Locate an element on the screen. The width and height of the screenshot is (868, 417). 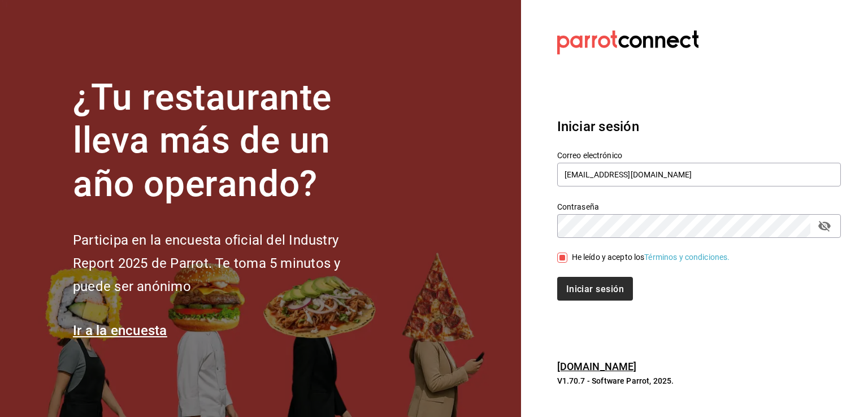
input: Ingresa tu correo electrónico is located at coordinates (699, 175).